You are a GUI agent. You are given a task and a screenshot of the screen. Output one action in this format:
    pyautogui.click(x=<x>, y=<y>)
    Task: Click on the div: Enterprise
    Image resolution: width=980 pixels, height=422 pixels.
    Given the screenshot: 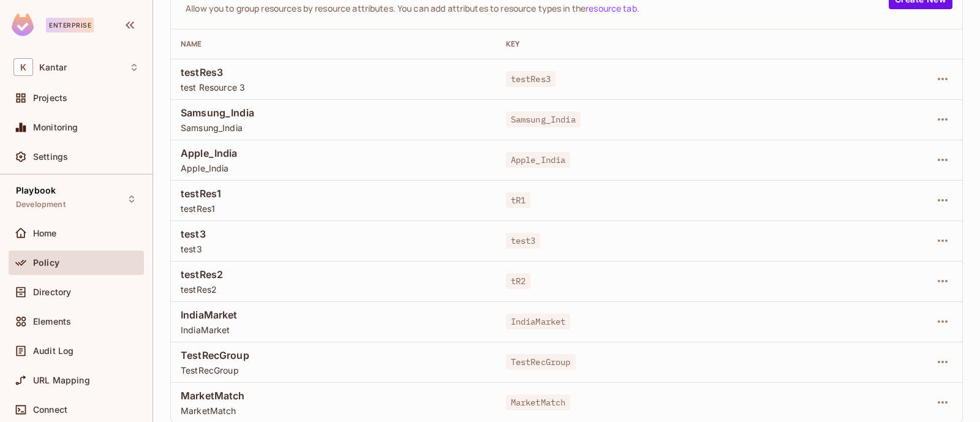 What is the action you would take?
    pyautogui.click(x=69, y=25)
    